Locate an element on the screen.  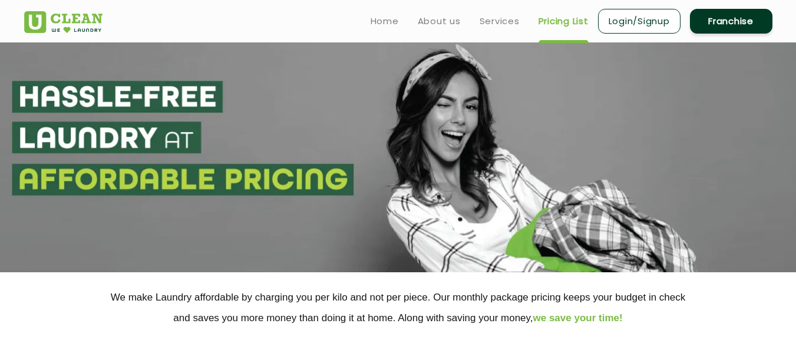
p: We make Laundry affordable by charging you per kilo and not per piece. Our monthly package pricin... is located at coordinates (398, 308).